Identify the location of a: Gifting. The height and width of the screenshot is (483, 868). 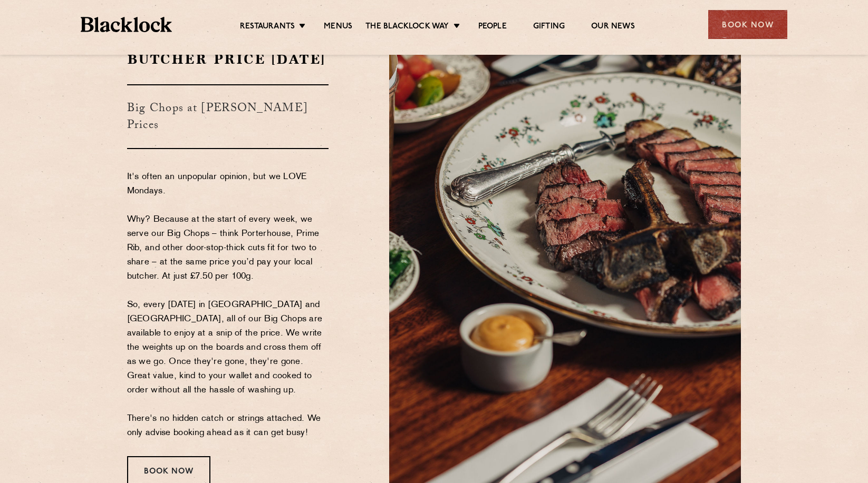
(549, 27).